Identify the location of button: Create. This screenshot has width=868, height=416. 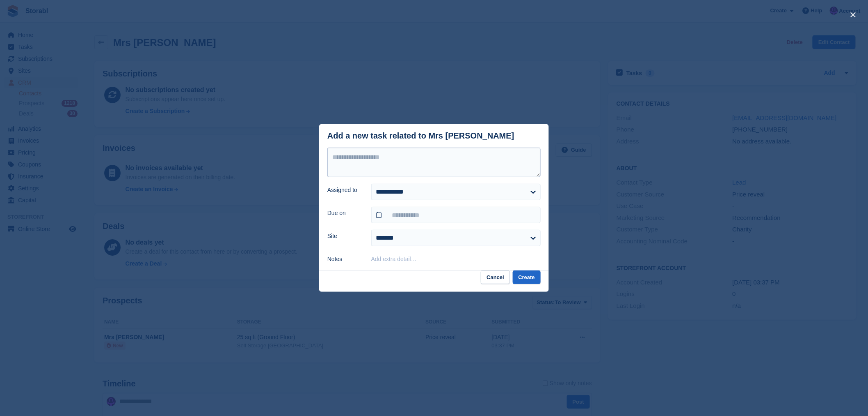
(527, 277).